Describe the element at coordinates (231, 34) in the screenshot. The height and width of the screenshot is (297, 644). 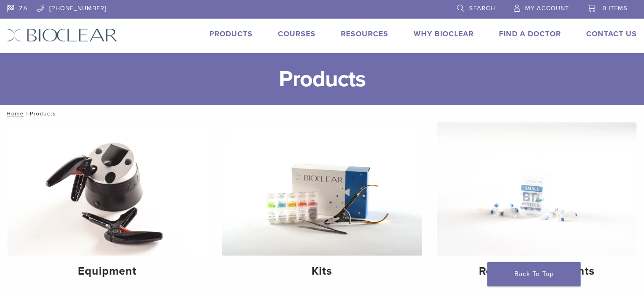
I see `a: Products` at that location.